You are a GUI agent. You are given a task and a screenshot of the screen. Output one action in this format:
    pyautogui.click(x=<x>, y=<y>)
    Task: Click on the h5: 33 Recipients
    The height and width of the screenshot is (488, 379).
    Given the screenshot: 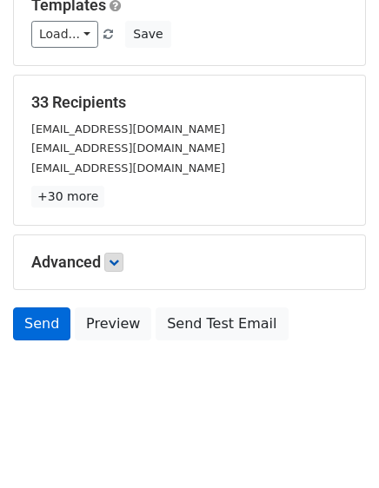 What is the action you would take?
    pyautogui.click(x=189, y=103)
    